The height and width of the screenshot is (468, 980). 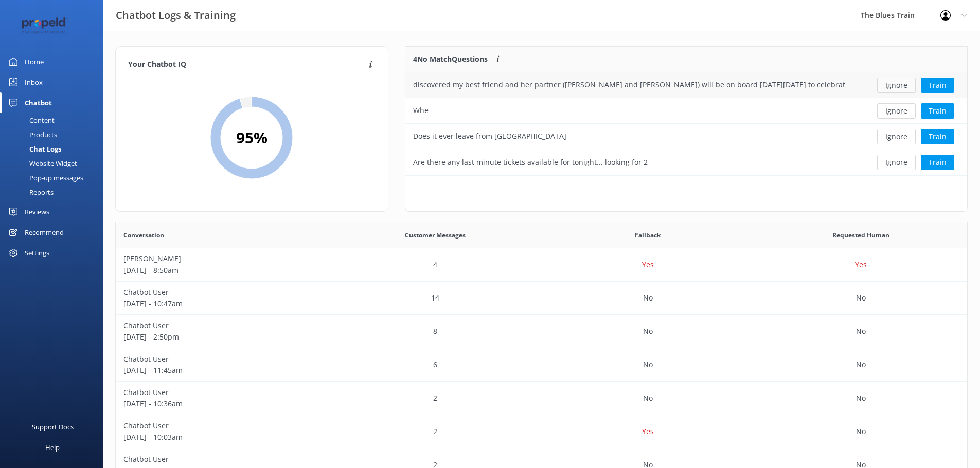 What do you see at coordinates (30, 192) in the screenshot?
I see `div: Reports` at bounding box center [30, 192].